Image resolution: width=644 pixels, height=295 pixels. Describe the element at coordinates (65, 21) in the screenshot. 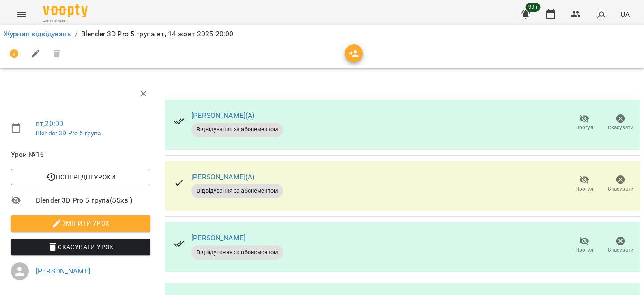

I see `span: For Business` at that location.